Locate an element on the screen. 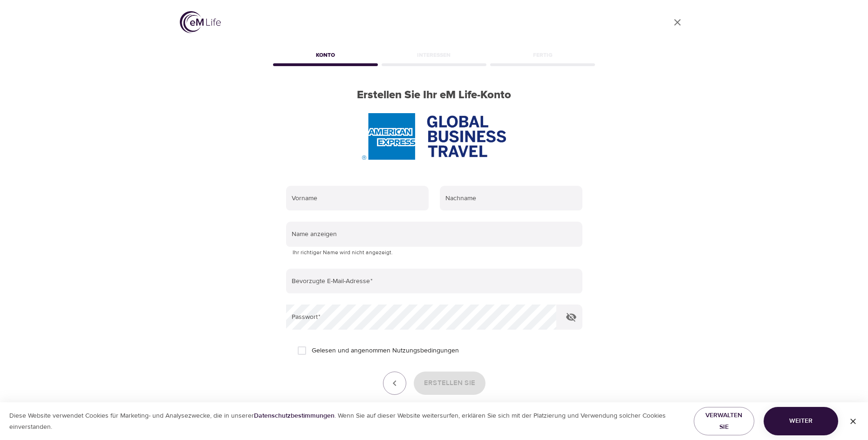 This screenshot has height=440, width=868. h2: Erstellen Sie Ihr eM Life-Konto is located at coordinates (434, 95).